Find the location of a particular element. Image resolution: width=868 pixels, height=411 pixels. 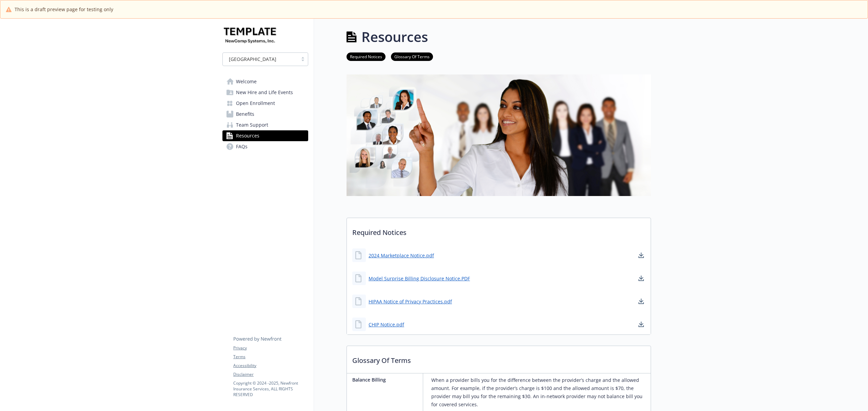

span: Open Enrollment is located at coordinates (256, 103).